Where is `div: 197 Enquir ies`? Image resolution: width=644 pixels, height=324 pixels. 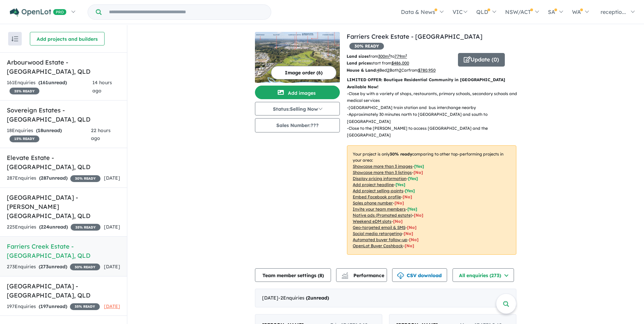 div: 197 Enquir ies is located at coordinates (53, 307).